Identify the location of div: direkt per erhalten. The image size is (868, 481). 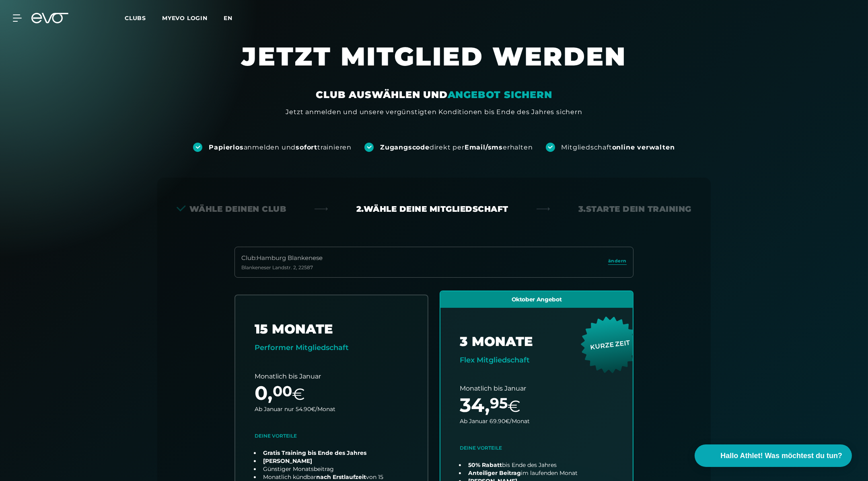
(456, 148).